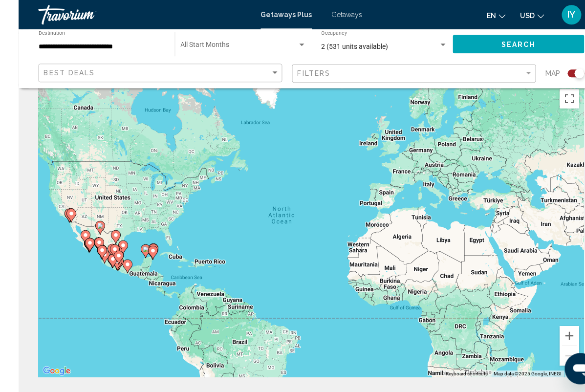 Image resolution: width=585 pixels, height=392 pixels. What do you see at coordinates (295, 73) in the screenshot?
I see `span: Filters` at bounding box center [295, 73].